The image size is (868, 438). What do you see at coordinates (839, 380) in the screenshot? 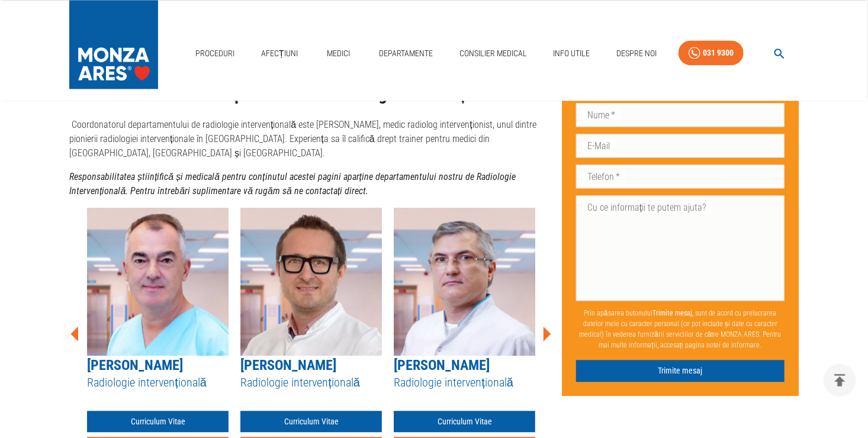
I see `button: delete` at bounding box center [839, 380].